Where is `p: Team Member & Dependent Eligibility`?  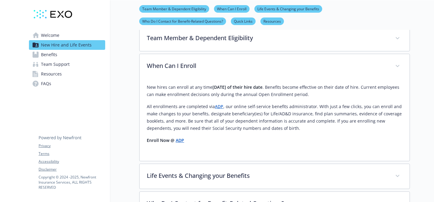
p: Team Member & Dependent Eligibility is located at coordinates (267, 38).